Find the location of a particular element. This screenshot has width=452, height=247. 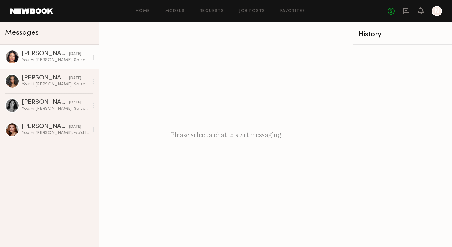

div: History is located at coordinates (403, 34).